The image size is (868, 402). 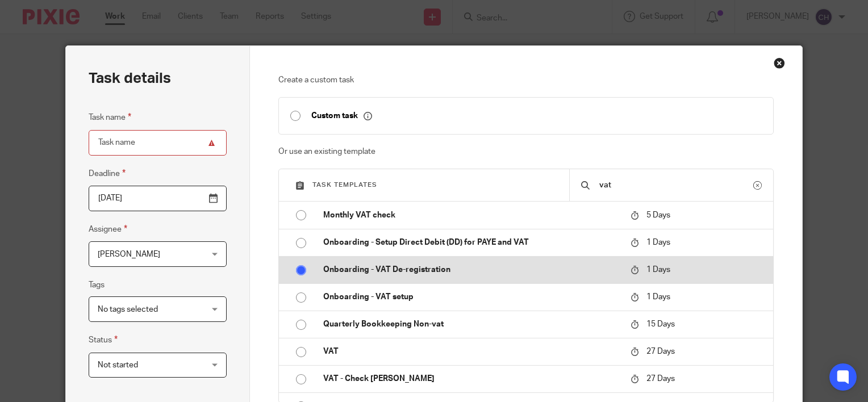 I want to click on p: Custom task, so click(x=341, y=116).